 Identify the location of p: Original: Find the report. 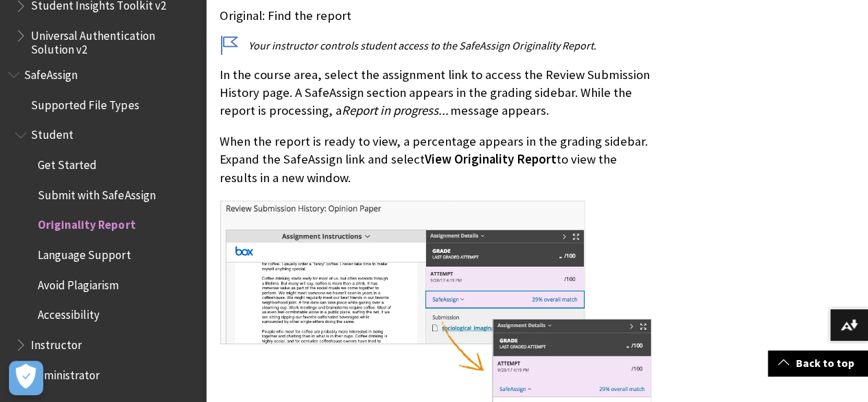
(435, 16).